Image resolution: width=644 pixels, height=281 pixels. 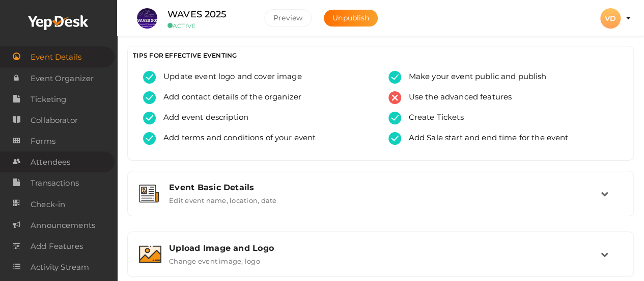 I want to click on img: image.svg, so click(x=150, y=253).